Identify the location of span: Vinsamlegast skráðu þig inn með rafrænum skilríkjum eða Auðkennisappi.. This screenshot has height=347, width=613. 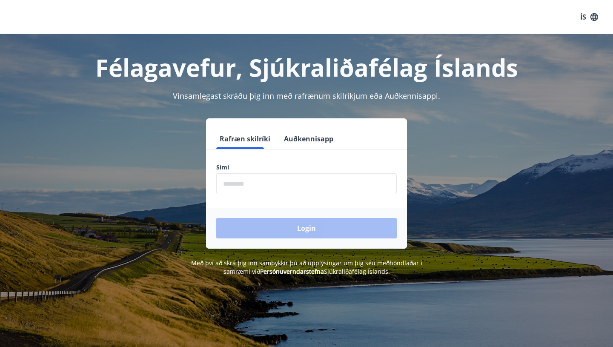
(307, 96).